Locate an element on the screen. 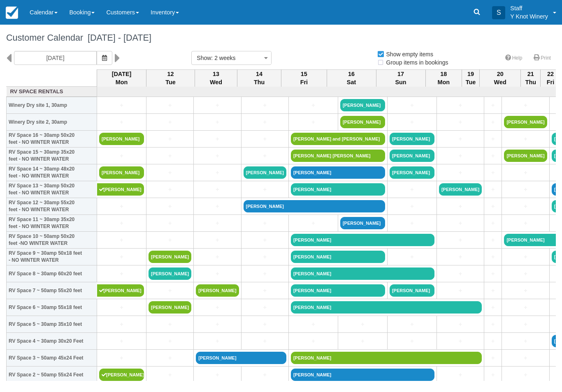 The width and height of the screenshot is (562, 392). label: Group items in bookings is located at coordinates (415, 63).